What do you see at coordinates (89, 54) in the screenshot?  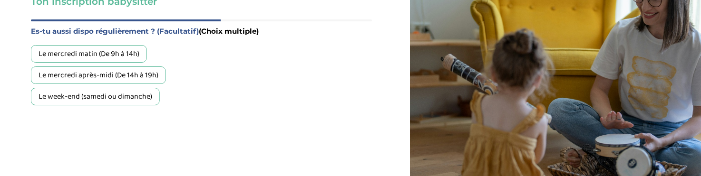 I see `div: Le mercredi matin (De 9h à 14h)` at bounding box center [89, 54].